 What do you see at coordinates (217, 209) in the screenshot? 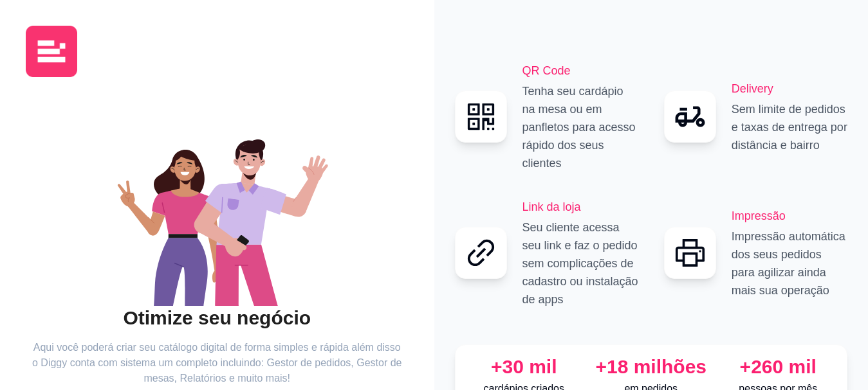
I see `div: animation` at bounding box center [217, 209].